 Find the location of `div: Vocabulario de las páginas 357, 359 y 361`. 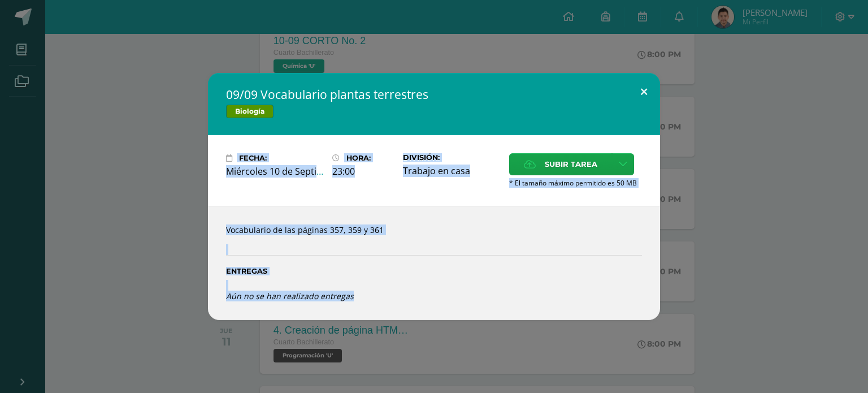

div: Vocabulario de las páginas 357, 359 y 361 is located at coordinates (434, 263).